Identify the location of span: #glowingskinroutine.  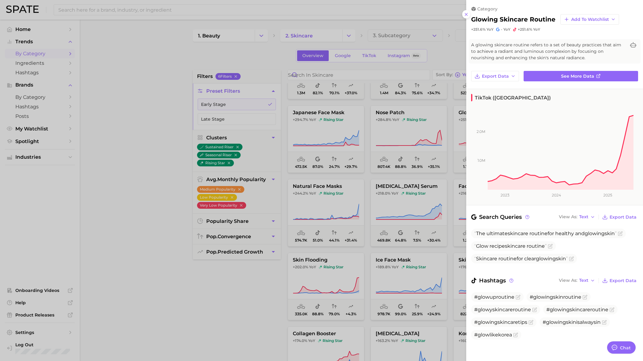
(555, 297).